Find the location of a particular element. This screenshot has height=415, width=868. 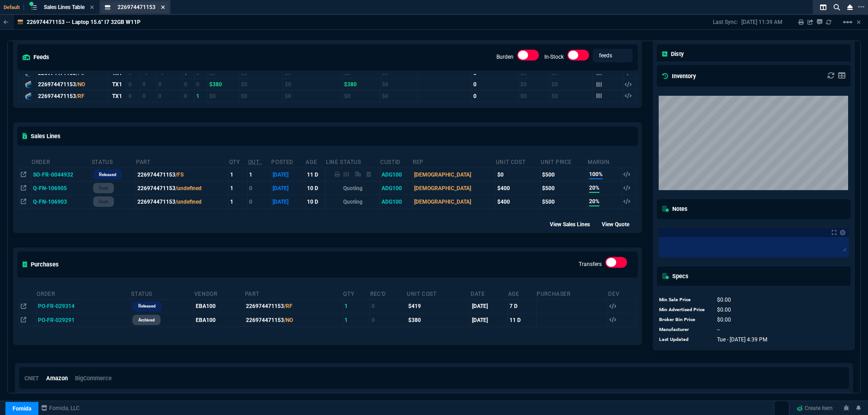

div: Burden is located at coordinates (528, 57).